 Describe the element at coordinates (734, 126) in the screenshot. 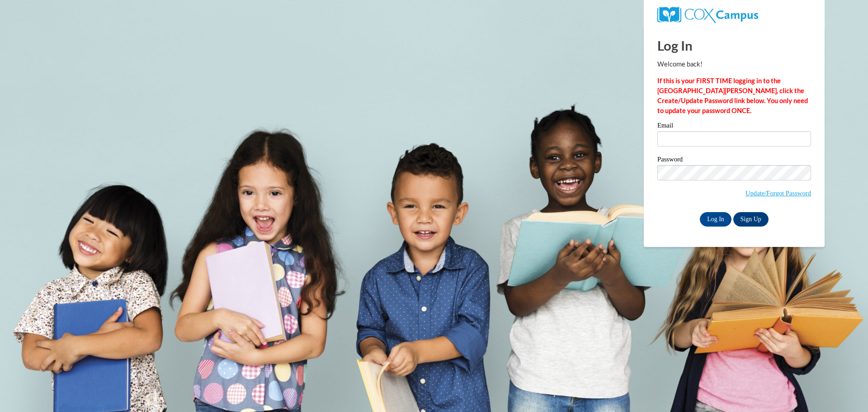

I see `label: Email` at that location.